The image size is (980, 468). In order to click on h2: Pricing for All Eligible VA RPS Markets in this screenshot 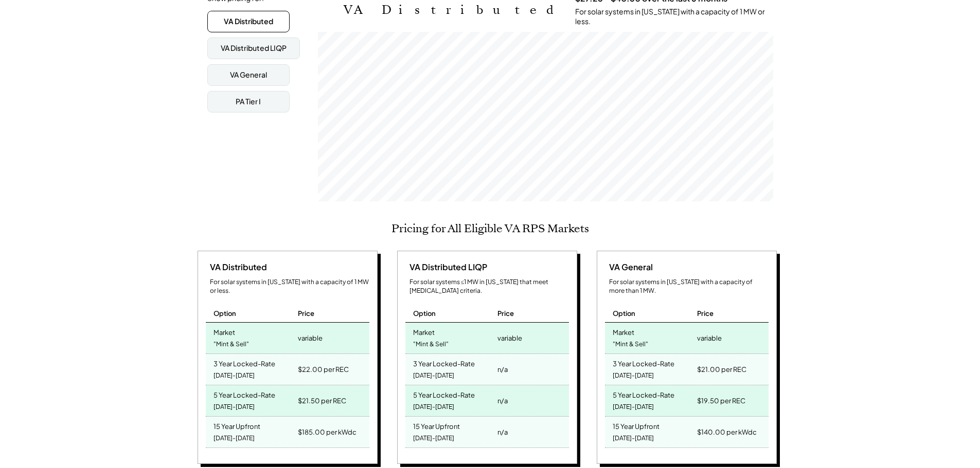, I will do `click(490, 229)`.